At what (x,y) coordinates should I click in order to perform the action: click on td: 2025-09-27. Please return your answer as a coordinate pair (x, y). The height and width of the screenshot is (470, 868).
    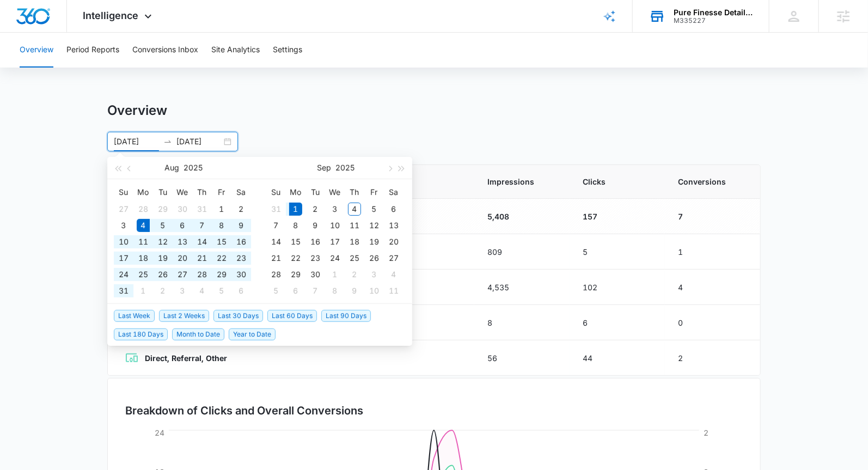
    Looking at the image, I should click on (394, 258).